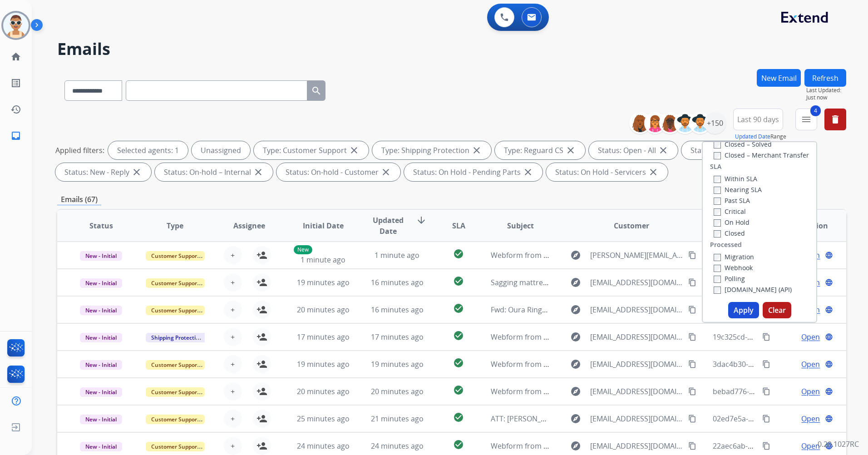 This screenshot has height=455, width=868. I want to click on span: Status, so click(101, 226).